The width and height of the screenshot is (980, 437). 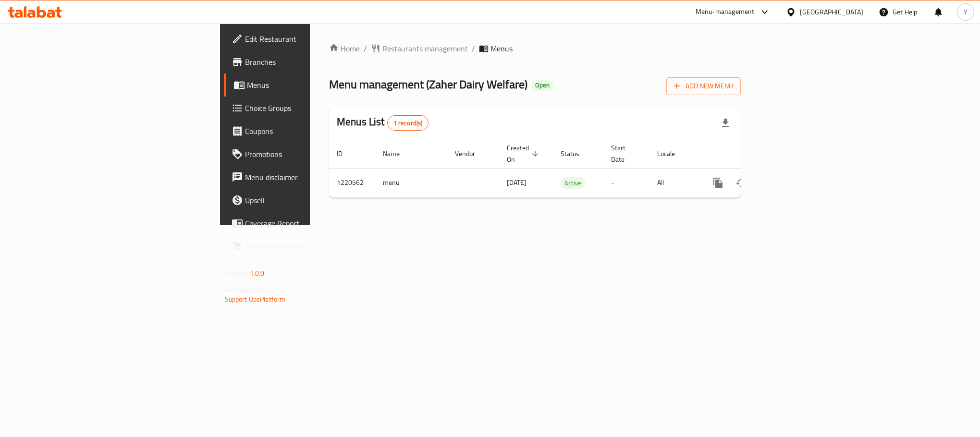 What do you see at coordinates (304, 154) in the screenshot?
I see `a: Promotions` at bounding box center [304, 154].